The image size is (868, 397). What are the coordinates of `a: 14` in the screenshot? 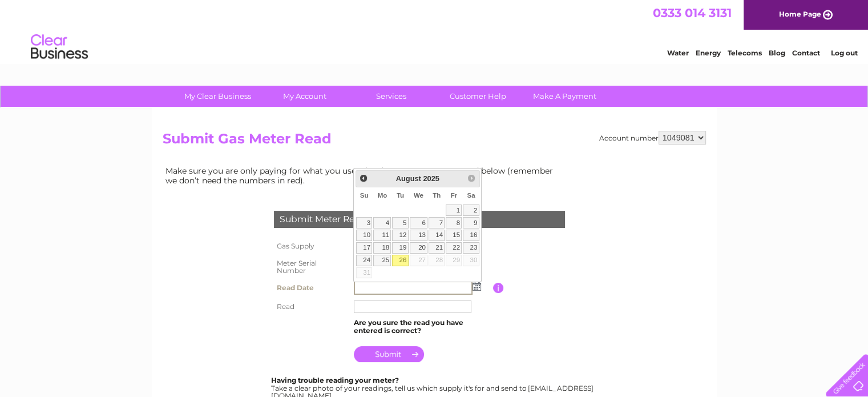 It's located at (437, 236).